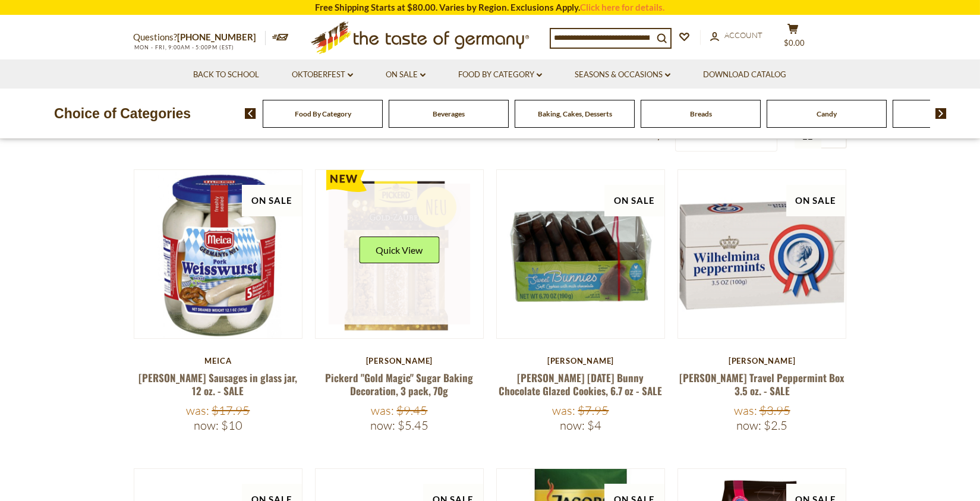 The height and width of the screenshot is (501, 980). Describe the element at coordinates (622, 75) in the screenshot. I see `a: Seasons & Occasions` at that location.